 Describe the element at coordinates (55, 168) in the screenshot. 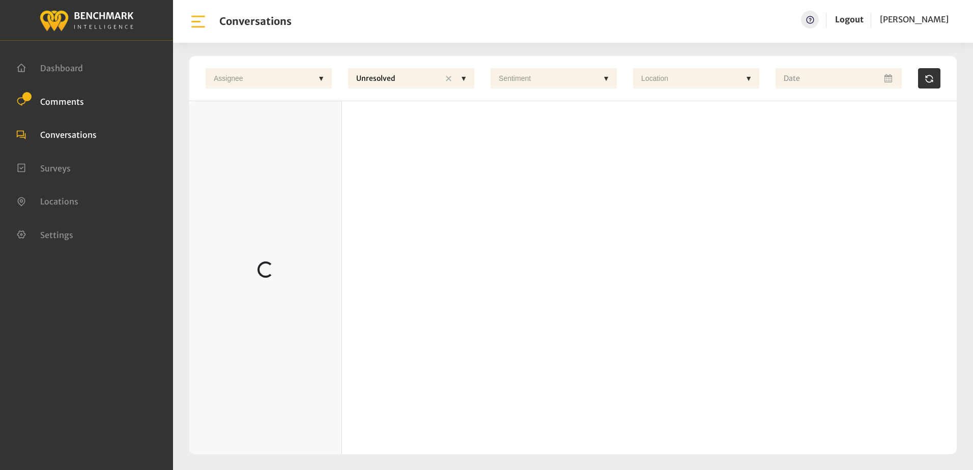

I see `span: Surveys` at that location.